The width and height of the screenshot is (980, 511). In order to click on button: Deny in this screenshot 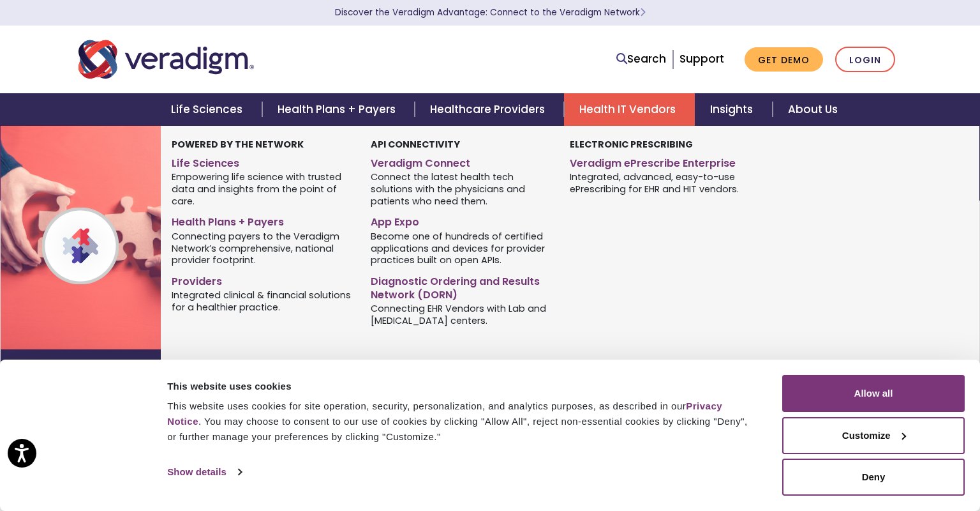, I will do `click(873, 477)`.